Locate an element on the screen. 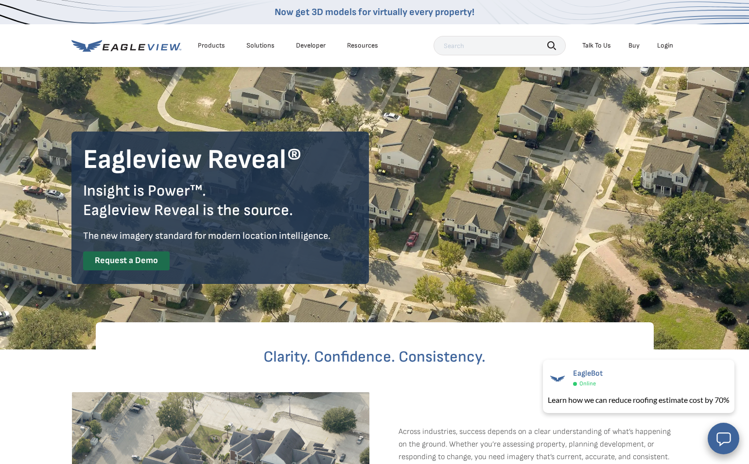 The height and width of the screenshot is (464, 749). a: Now get 3D models for virtually every property! is located at coordinates (374, 12).